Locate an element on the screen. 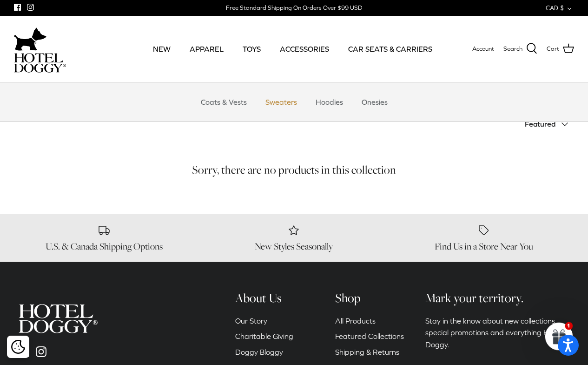 The width and height of the screenshot is (588, 365). a: All Products is located at coordinates (355, 321).